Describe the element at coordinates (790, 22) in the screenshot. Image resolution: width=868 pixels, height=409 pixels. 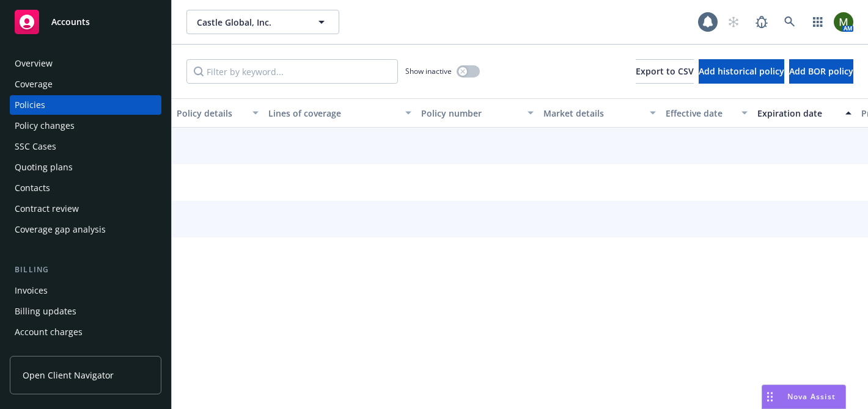
I see `a: Search` at that location.